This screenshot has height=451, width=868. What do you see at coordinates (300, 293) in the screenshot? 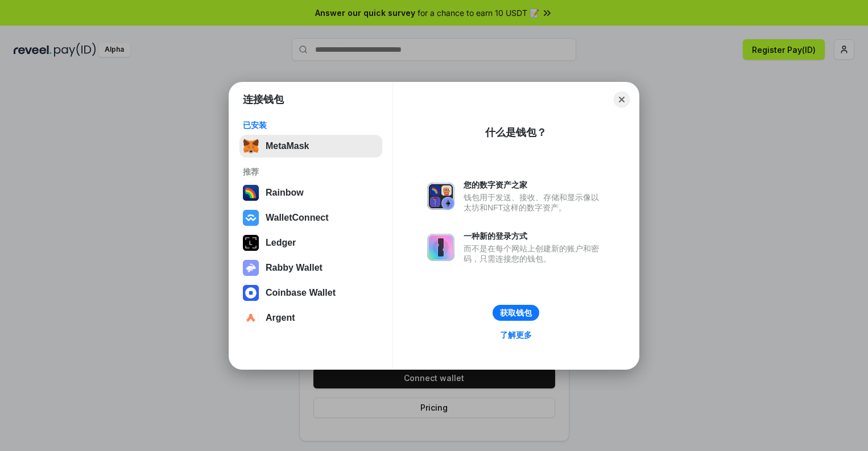
I see `div: Coinbase Wallet` at bounding box center [300, 293].